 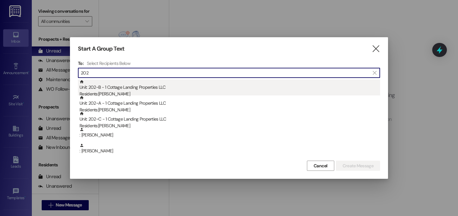 I want to click on span: Cancel, so click(x=320, y=166).